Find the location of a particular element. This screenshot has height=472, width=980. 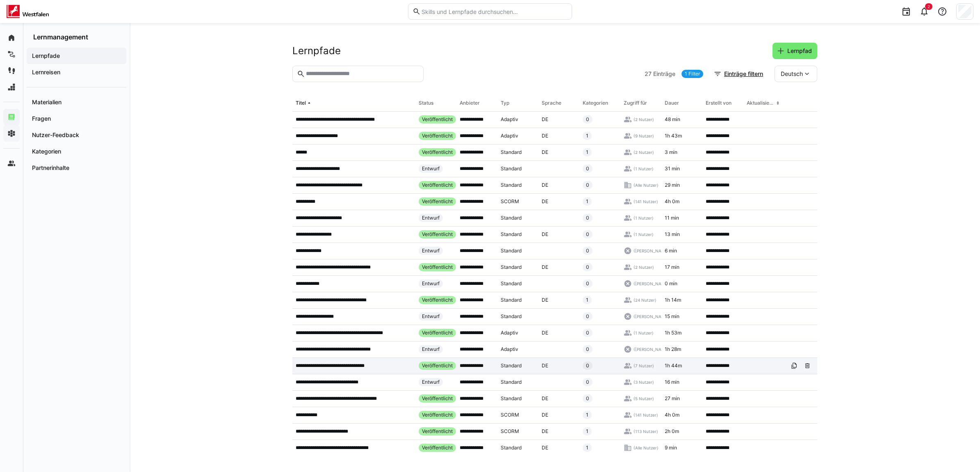

span: (Alle Nutzer) is located at coordinates (646, 185).